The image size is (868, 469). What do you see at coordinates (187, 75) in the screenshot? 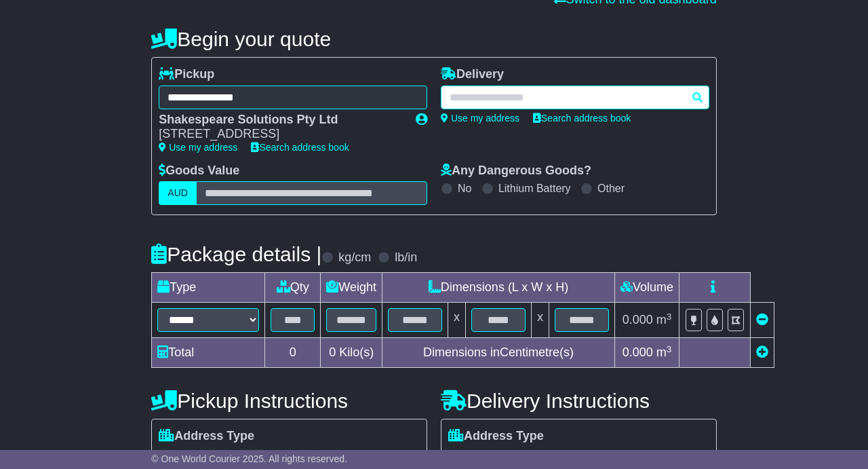
I see `label: Pickup` at bounding box center [187, 75].